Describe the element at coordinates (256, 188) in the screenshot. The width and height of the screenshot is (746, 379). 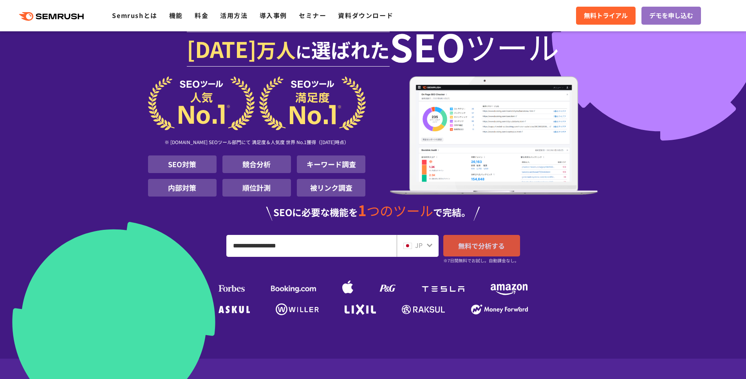
I see `li: 順位計測` at that location.